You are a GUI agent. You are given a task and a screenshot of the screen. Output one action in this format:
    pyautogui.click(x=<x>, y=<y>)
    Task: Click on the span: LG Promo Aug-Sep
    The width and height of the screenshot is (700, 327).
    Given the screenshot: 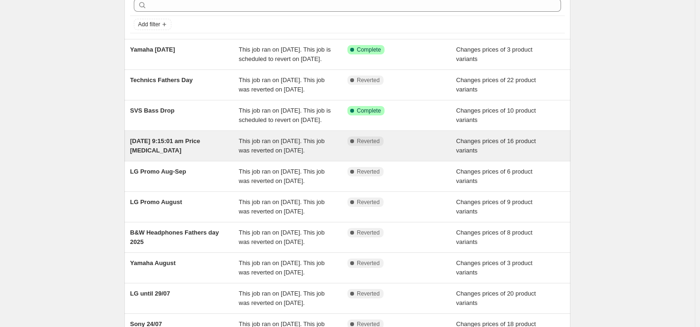 What is the action you would take?
    pyautogui.click(x=158, y=171)
    